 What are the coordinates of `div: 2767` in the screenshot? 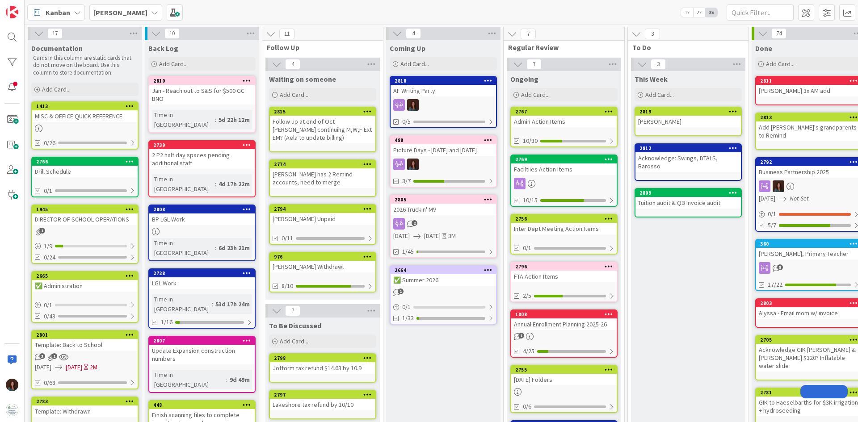 It's located at (564, 112).